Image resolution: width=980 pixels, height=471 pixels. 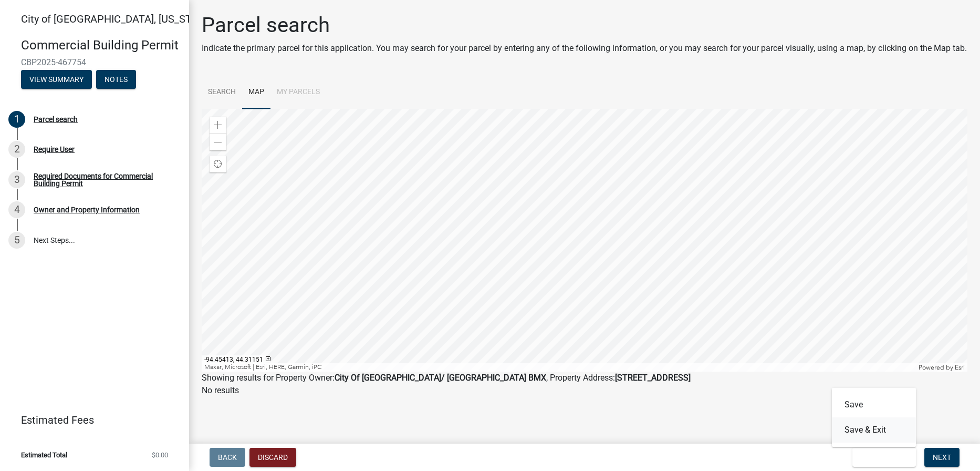 I want to click on div: 2, so click(x=17, y=149).